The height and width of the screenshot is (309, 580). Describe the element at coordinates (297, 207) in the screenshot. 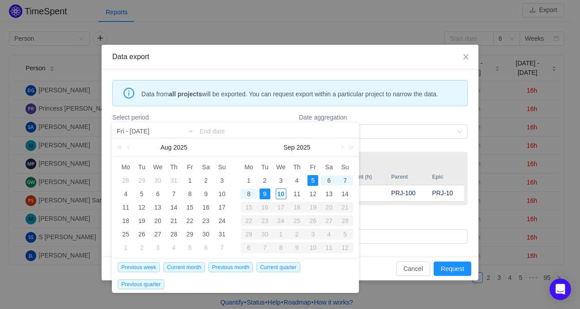

I see `td: September 18, 2025` at that location.